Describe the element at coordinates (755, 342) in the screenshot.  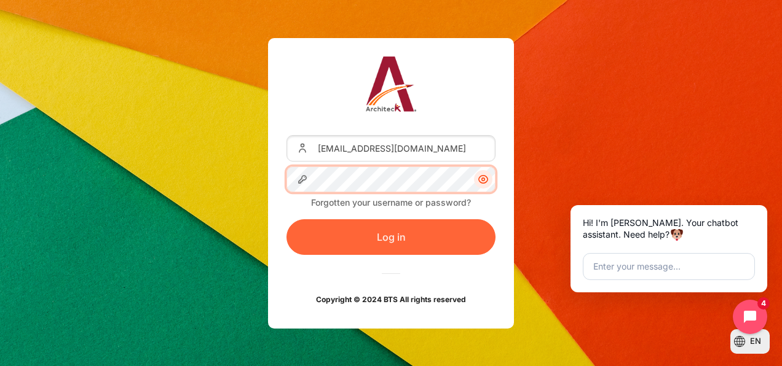
I see `span: en` at that location.